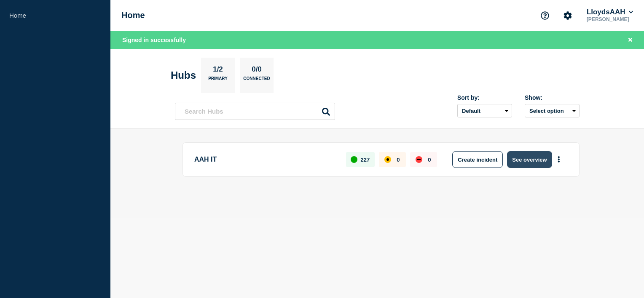 The width and height of the screenshot is (644, 298). What do you see at coordinates (218, 80) in the screenshot?
I see `p: Primary` at bounding box center [218, 80].